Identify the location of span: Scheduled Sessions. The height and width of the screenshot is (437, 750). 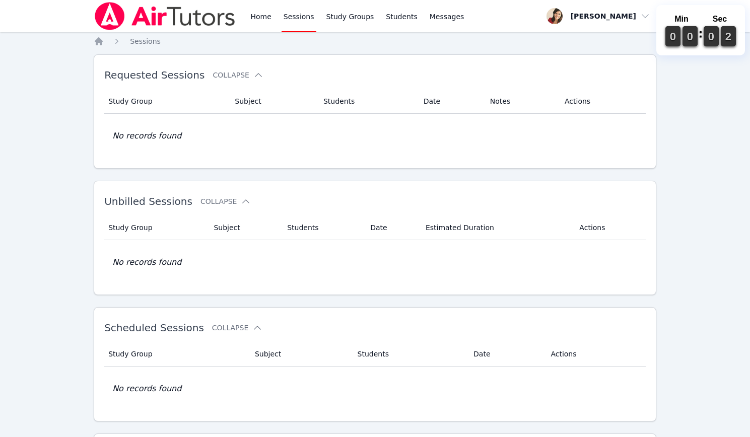
(154, 328).